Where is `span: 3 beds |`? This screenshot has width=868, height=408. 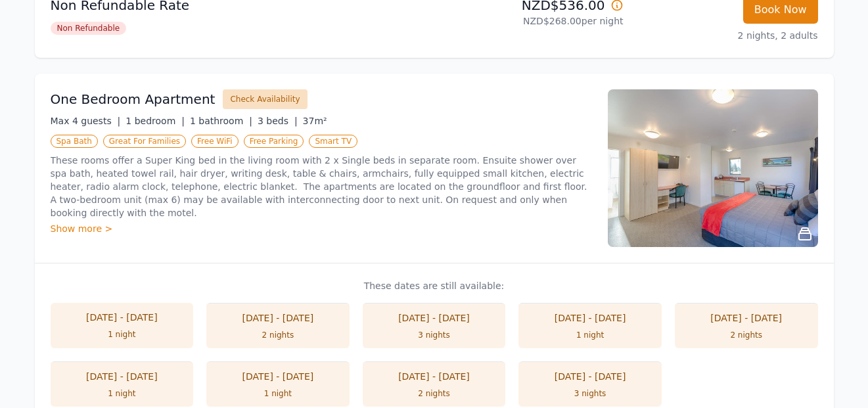
span: 3 beds | is located at coordinates (277, 121).